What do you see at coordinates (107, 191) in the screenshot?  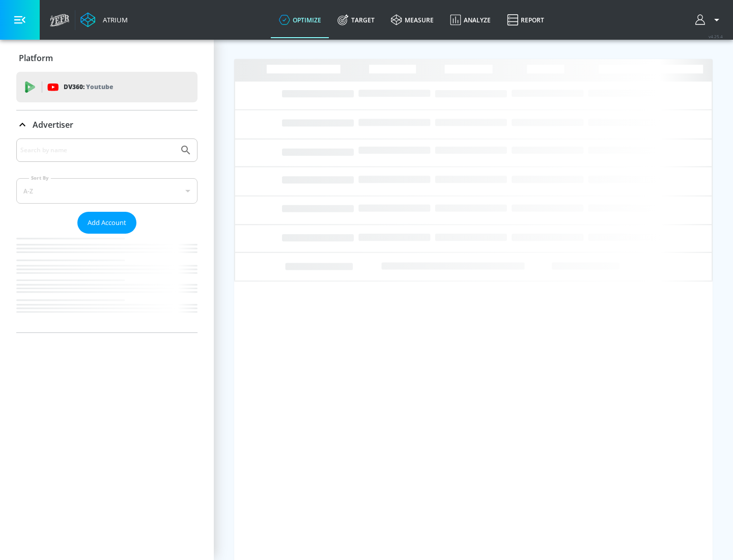 I see `div: A-Z` at bounding box center [107, 191].